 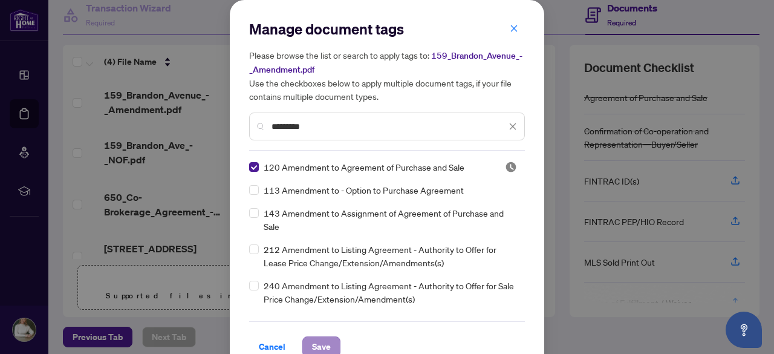 What do you see at coordinates (391, 256) in the screenshot?
I see `span: 212 Amendment to Listing Agreement - Authority to Offer for Lease Price Change/Extension/Amendmen...` at bounding box center [391, 256].